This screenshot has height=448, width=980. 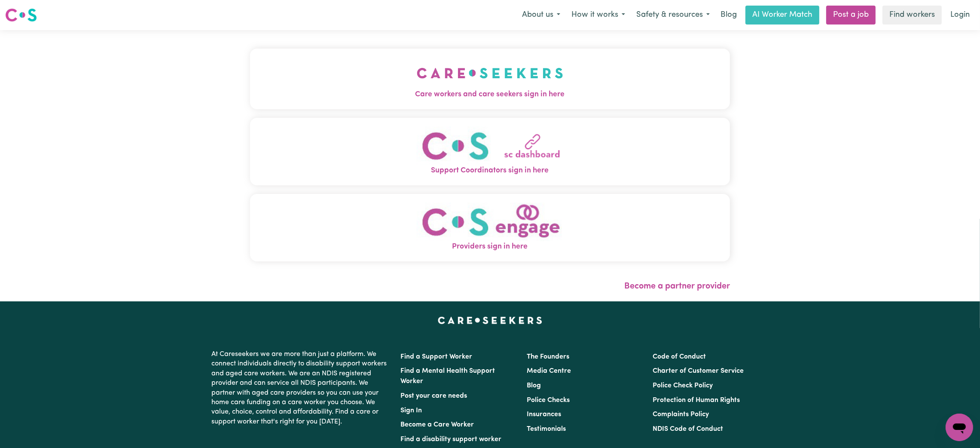 What do you see at coordinates (683, 385) in the screenshot?
I see `a: Police Check Policy` at bounding box center [683, 385].